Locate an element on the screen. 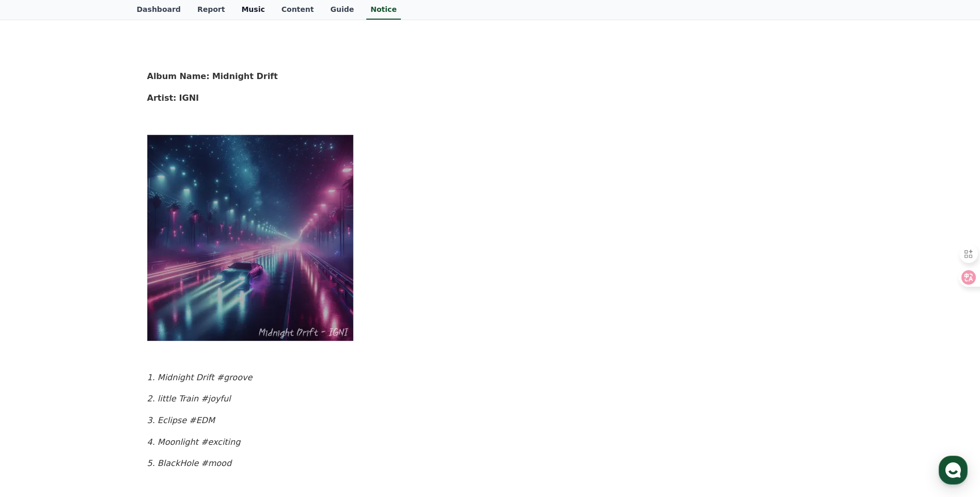 Image resolution: width=980 pixels, height=497 pixels. a: Messages is located at coordinates (101, 340).